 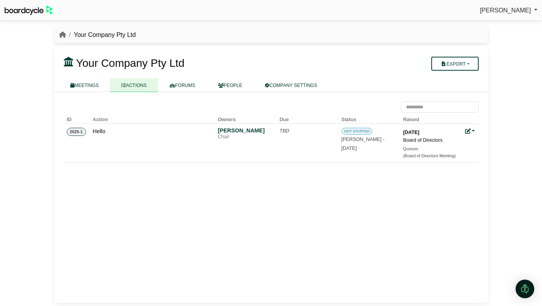 I want to click on a: PEOPLE, so click(x=230, y=85).